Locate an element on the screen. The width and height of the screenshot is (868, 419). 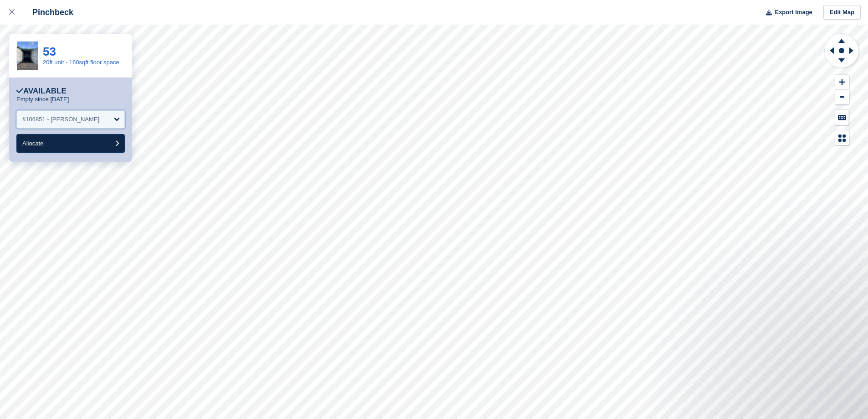
span: Allocate is located at coordinates (33, 143).